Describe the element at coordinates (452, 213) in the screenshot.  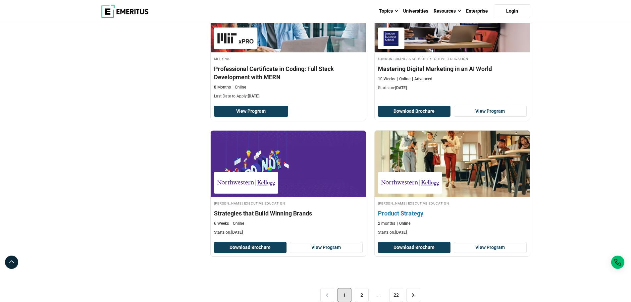
I see `h4: Product Strategy` at that location.